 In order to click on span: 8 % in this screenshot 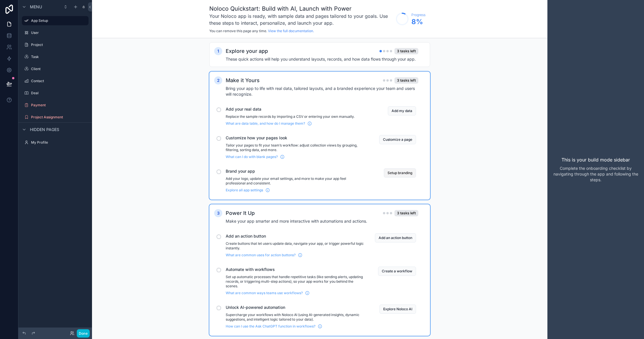, I will do `click(418, 22)`.